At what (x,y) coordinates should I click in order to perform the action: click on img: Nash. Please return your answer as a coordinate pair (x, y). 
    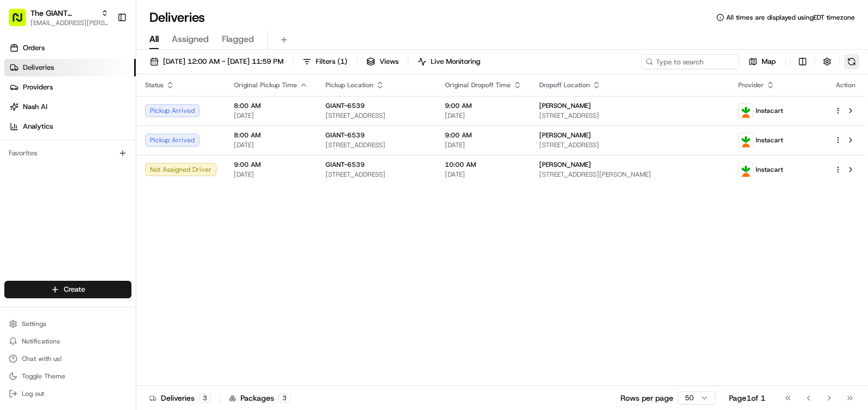
    Looking at the image, I should click on (22, 22).